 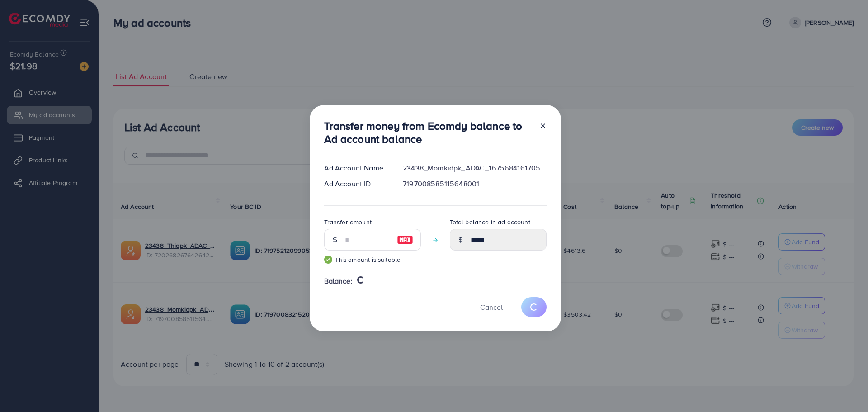 What do you see at coordinates (492, 307) in the screenshot?
I see `span: Cancel` at bounding box center [492, 307].